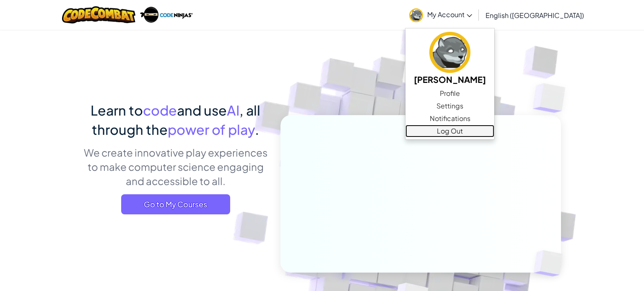  Describe the element at coordinates (450, 131) in the screenshot. I see `a: Log Out` at that location.